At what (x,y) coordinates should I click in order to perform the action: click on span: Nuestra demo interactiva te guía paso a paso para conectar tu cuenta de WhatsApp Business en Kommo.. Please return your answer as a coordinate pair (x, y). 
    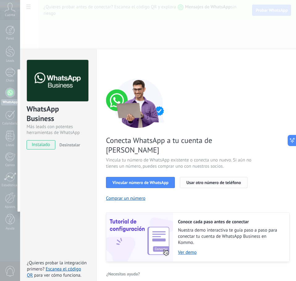
    Looking at the image, I should click on (230, 236).